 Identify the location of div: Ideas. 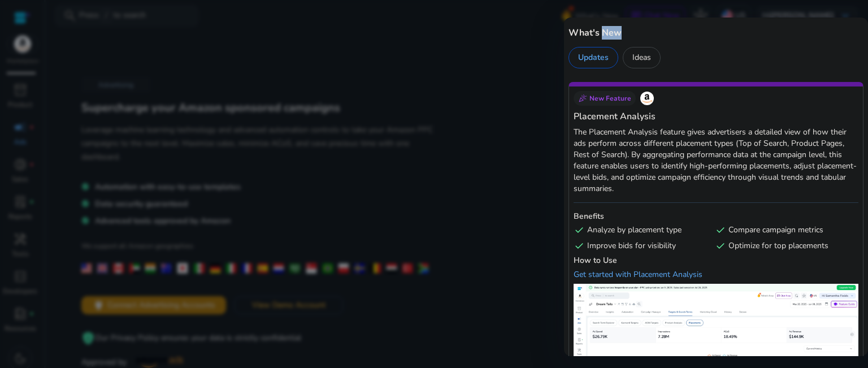
(641, 57).